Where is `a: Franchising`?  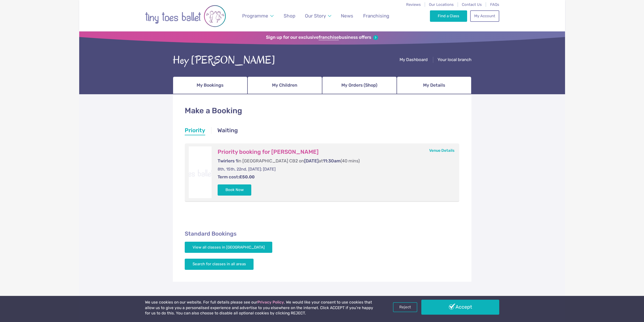 a: Franchising is located at coordinates (376, 16).